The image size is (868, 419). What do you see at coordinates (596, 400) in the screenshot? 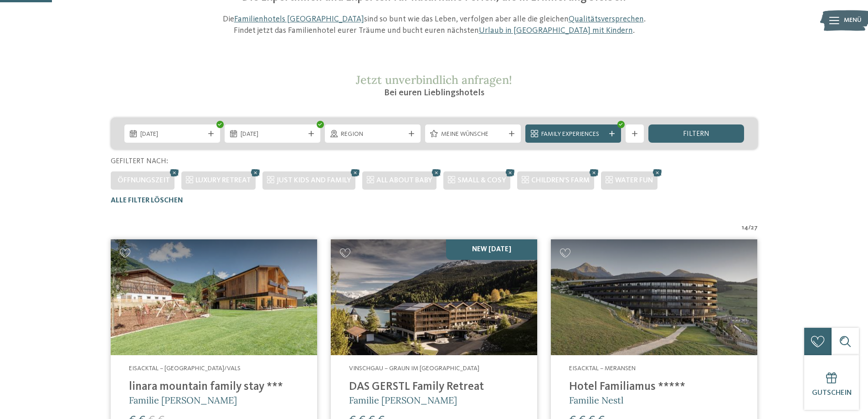
I see `span: Familie Nestl` at bounding box center [596, 400].